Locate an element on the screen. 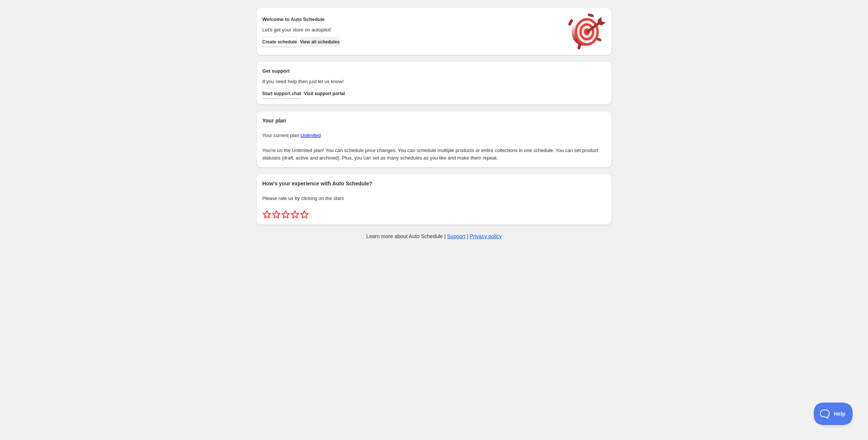 The image size is (868, 440). a: Unlimited is located at coordinates (310, 135).